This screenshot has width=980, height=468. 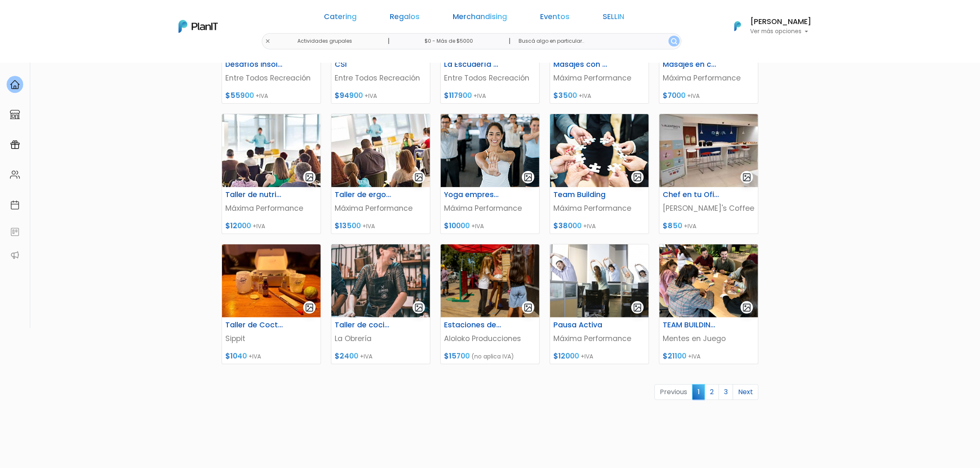 I want to click on span: $117900, so click(x=458, y=96).